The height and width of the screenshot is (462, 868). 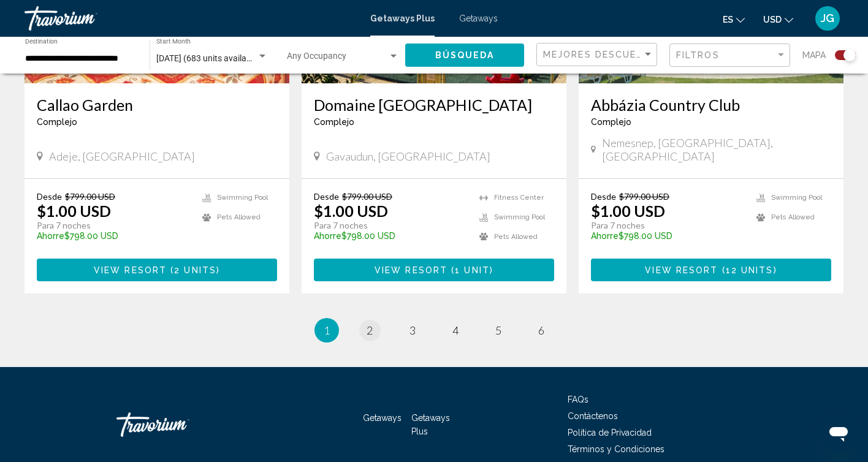 I want to click on span: Mejores descuentos, so click(x=605, y=55).